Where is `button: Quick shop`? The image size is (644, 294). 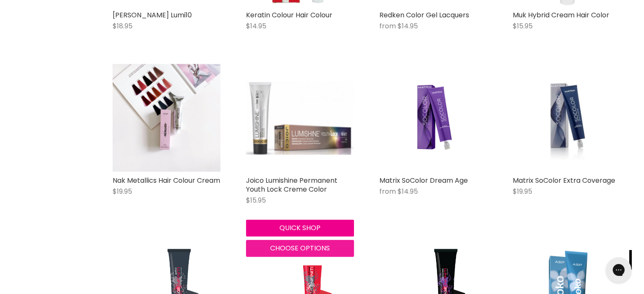
button: Quick shop is located at coordinates (300, 228).